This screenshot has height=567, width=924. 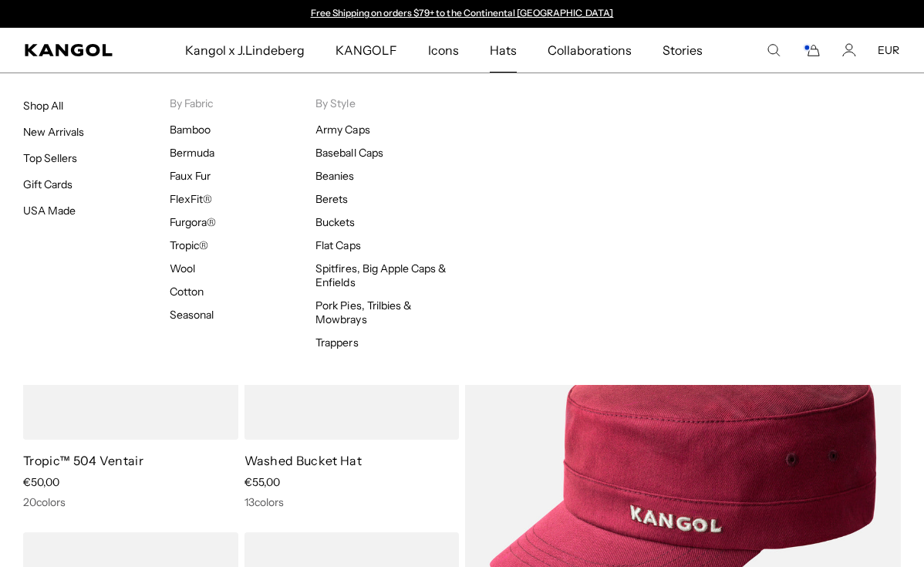 What do you see at coordinates (41, 482) in the screenshot?
I see `span: €50,00` at bounding box center [41, 482].